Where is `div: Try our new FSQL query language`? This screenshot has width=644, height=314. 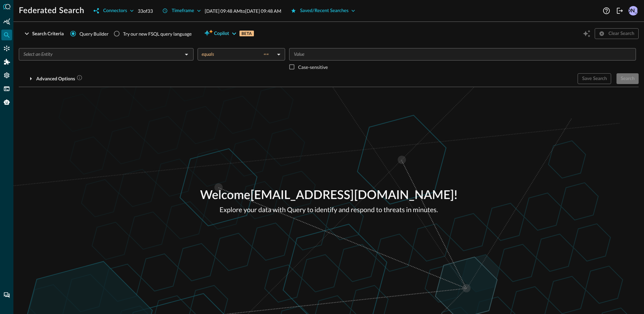 div: Try our new FSQL query language is located at coordinates (157, 33).